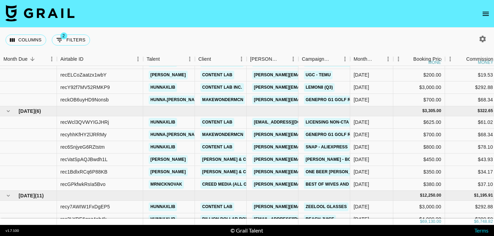 This screenshot has width=494, height=236. What do you see at coordinates (327, 147) in the screenshot?
I see `a: Snap - AliExpress` at bounding box center [327, 147].